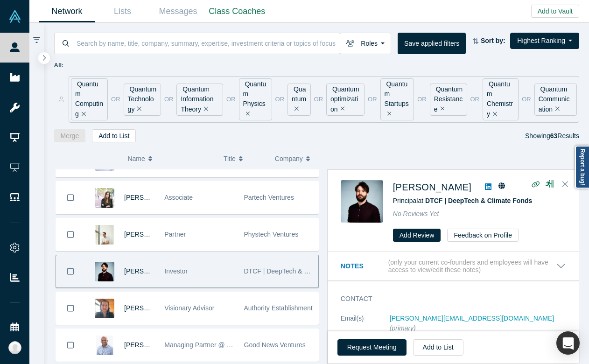  What do you see at coordinates (142, 100) in the screenshot?
I see `div: Quantum Technology` at bounding box center [142, 100].